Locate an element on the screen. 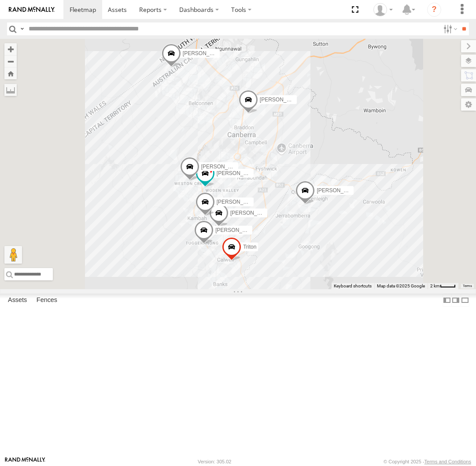  button: Zoom Home is located at coordinates (11, 73).